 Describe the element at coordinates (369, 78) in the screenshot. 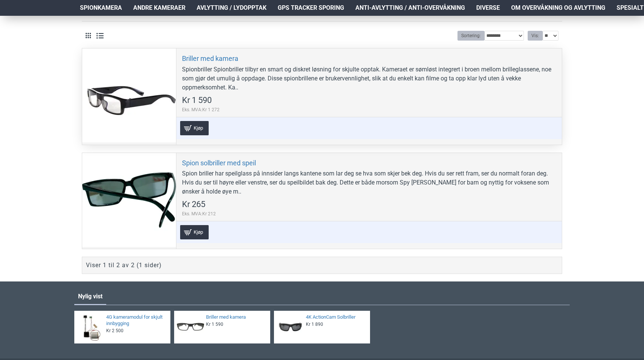

I see `div: Spionbriller Spionbriller tilbyr en smart og diskret løsning for skjulte opptak. Kameraet er søml...` at that location.